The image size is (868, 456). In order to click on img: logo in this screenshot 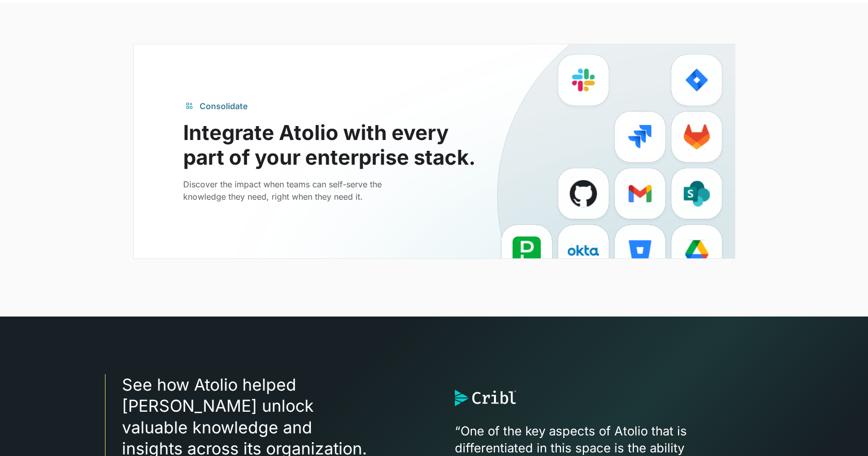, I will do `click(485, 398)`.